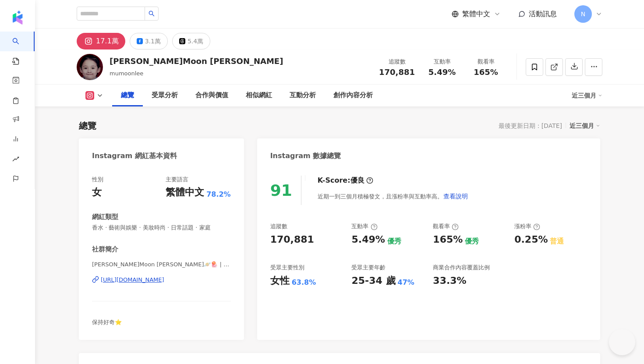  I want to click on div: 合作與價值, so click(211, 95).